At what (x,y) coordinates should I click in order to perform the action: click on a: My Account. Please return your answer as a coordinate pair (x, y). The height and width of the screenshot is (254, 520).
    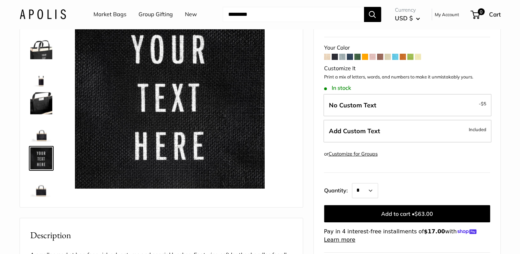
    Looking at the image, I should click on (447, 14).